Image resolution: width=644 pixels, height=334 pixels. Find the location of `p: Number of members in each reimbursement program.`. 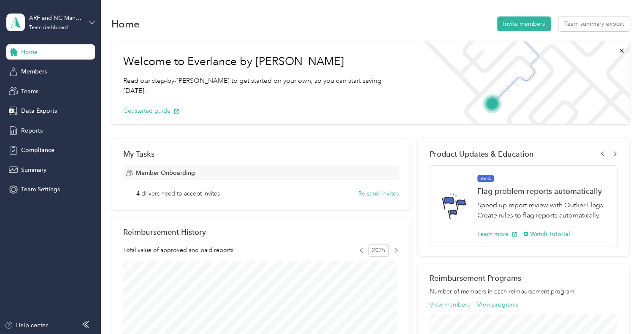

p: Number of members in each reimbursement program. is located at coordinates (523, 291).